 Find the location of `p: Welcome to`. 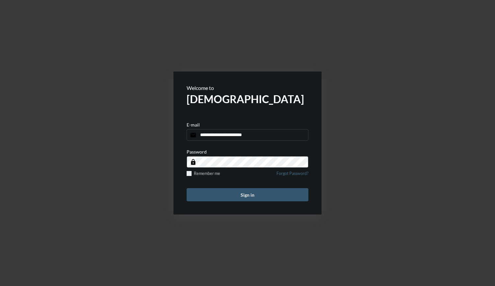

p: Welcome to is located at coordinates (247, 88).